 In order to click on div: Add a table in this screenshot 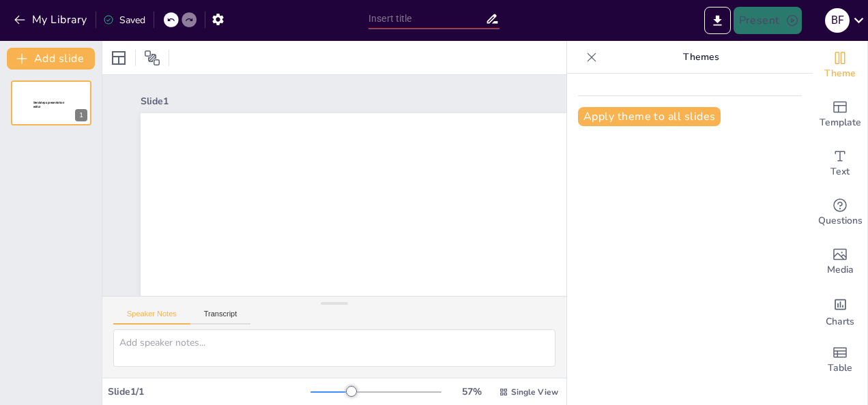, I will do `click(840, 360)`.